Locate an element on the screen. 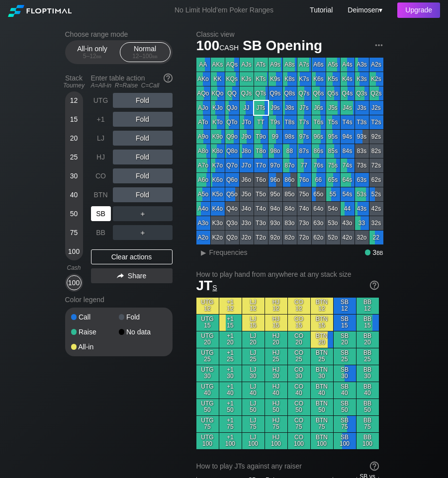 This screenshot has height=478, width=448. div: 20 is located at coordinates (75, 138).